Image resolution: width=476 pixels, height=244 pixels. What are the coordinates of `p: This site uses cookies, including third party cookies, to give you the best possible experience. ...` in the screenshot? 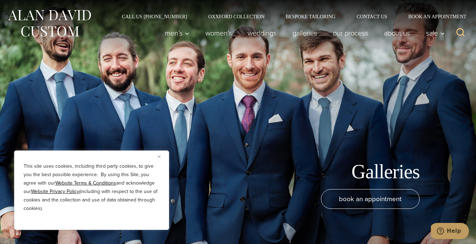 It's located at (92, 188).